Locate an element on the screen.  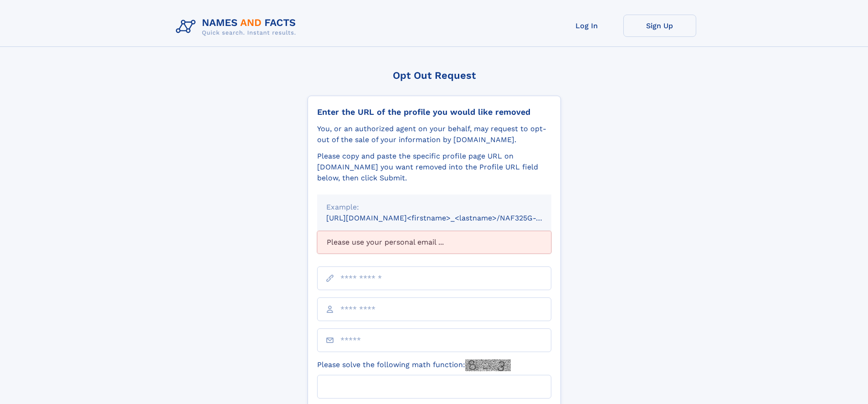
div: Example: is located at coordinates (434, 207).